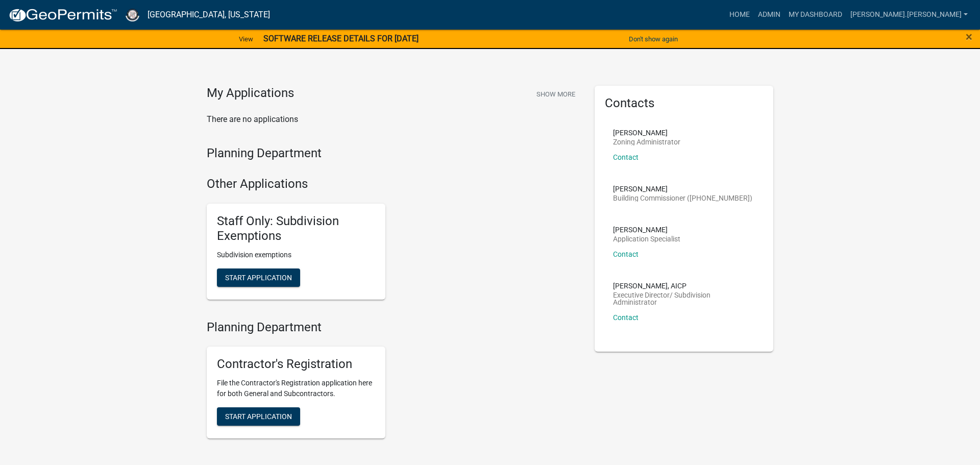 The image size is (980, 465). I want to click on a: My Dashboard, so click(816, 15).